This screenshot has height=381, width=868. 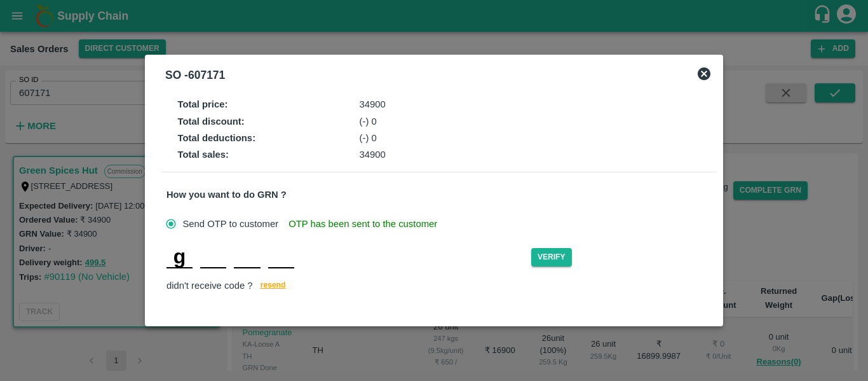 What do you see at coordinates (273, 286) in the screenshot?
I see `button: resend` at bounding box center [273, 286].